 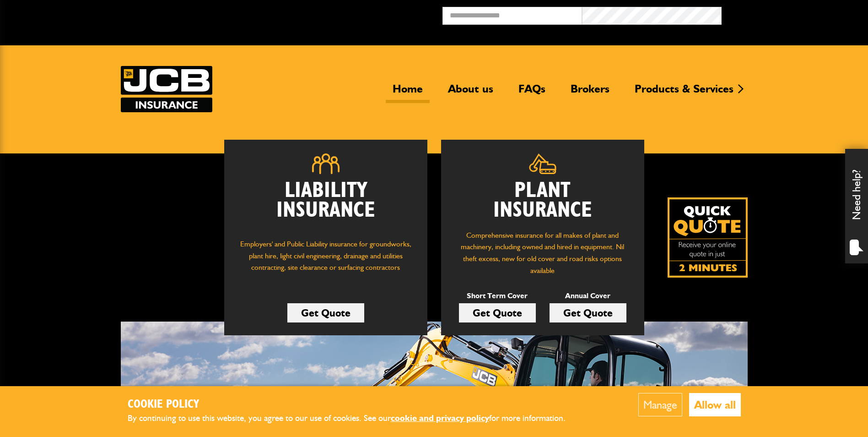 I want to click on a: About us, so click(x=470, y=92).